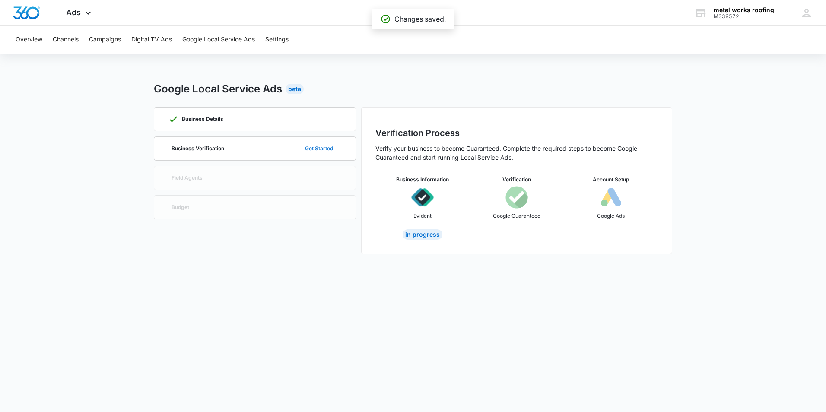  Describe the element at coordinates (517, 180) in the screenshot. I see `h3: Verification` at that location.